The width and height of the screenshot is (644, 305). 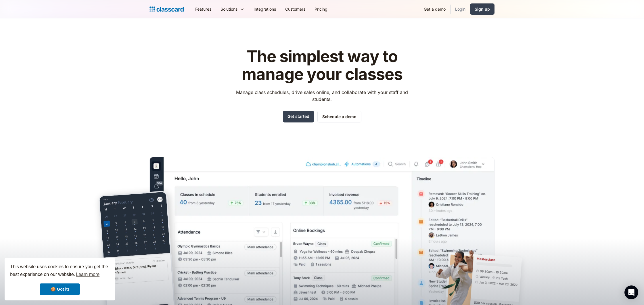 I want to click on a: Logo, so click(x=167, y=9).